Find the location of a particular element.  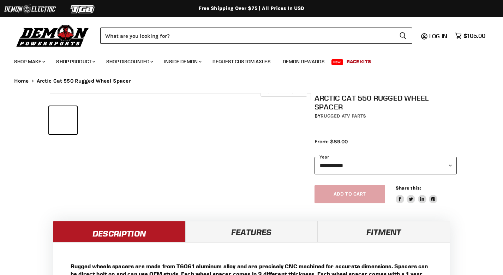

img: TGB Logo 2 is located at coordinates (83, 9).